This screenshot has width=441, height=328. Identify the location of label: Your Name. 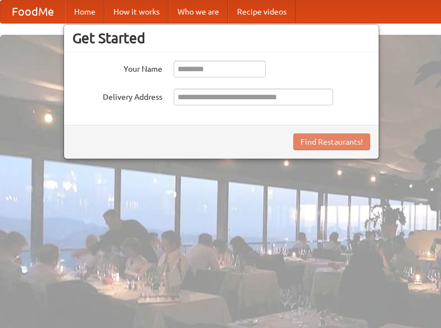
(117, 67).